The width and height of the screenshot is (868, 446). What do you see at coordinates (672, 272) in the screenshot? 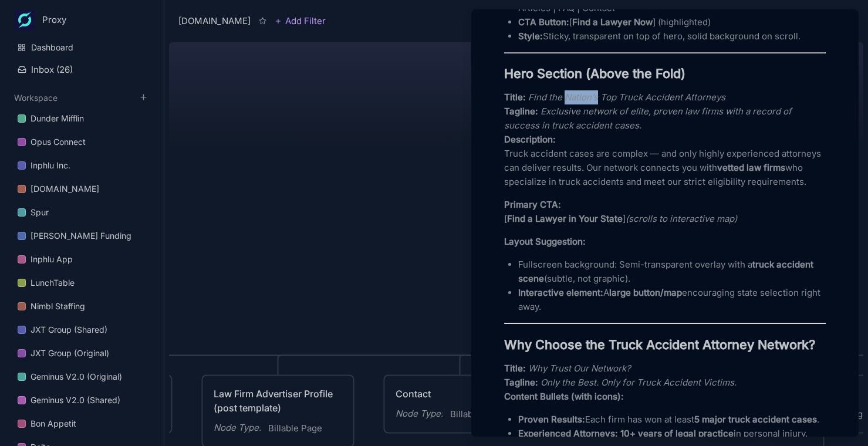
I see `p: Fullscreen background: Semi-transparent overlay with a (subtle, not graphic).` at bounding box center [672, 272].